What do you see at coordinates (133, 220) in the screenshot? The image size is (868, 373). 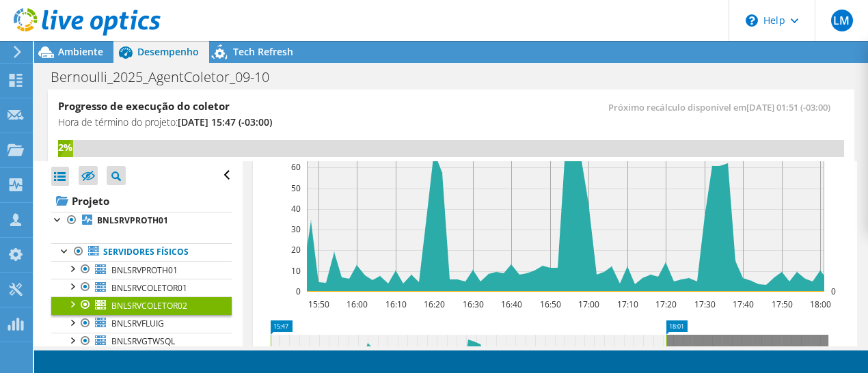 I see `b: BNLSRVPROTH01` at bounding box center [133, 220].